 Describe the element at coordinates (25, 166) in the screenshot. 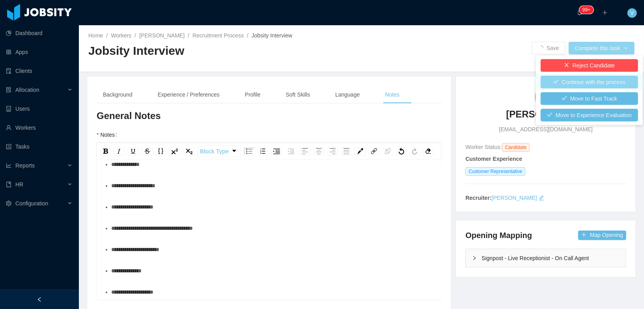

I see `span: Reports` at that location.